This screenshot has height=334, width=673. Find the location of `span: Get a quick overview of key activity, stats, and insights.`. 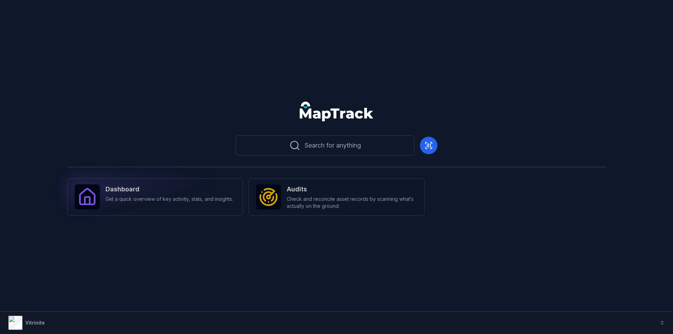

span: Get a quick overview of key activity, stats, and insights. is located at coordinates (169, 199).